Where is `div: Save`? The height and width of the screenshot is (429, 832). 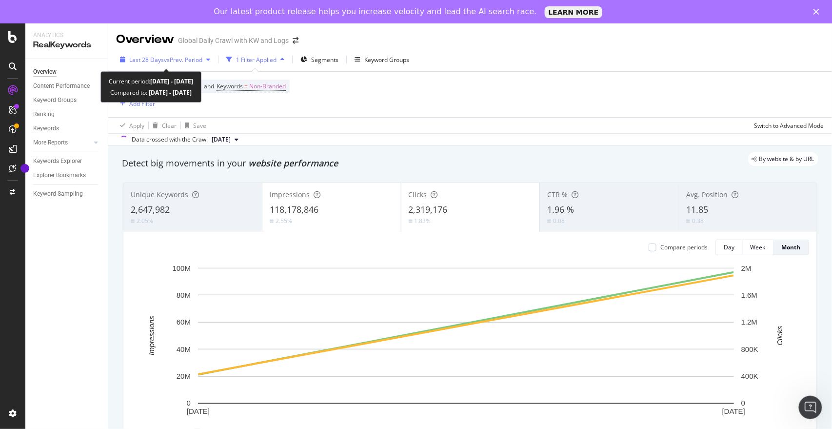
div: Save is located at coordinates (200, 125).